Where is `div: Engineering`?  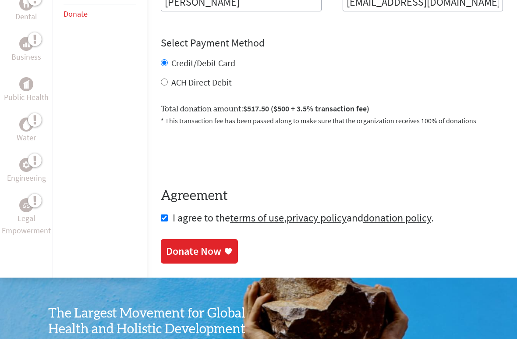
div: Engineering is located at coordinates (26, 165).